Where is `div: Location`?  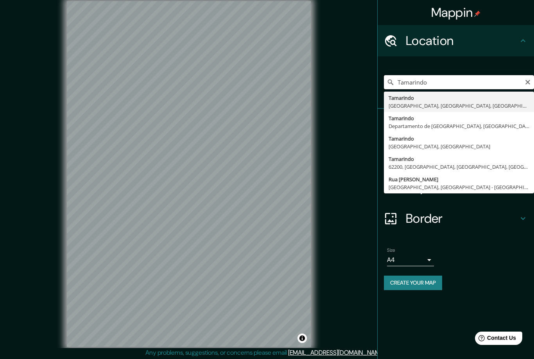 div: Location is located at coordinates (456, 41).